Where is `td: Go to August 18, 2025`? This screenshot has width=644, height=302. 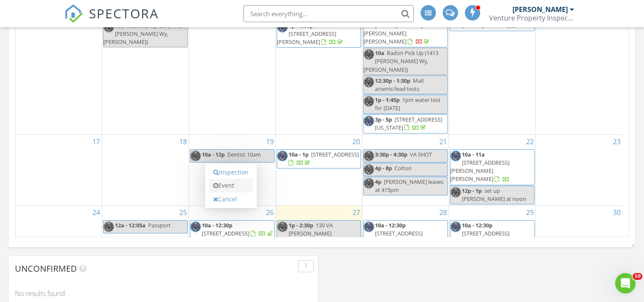 td: Go to August 18, 2025 is located at coordinates (146, 170).